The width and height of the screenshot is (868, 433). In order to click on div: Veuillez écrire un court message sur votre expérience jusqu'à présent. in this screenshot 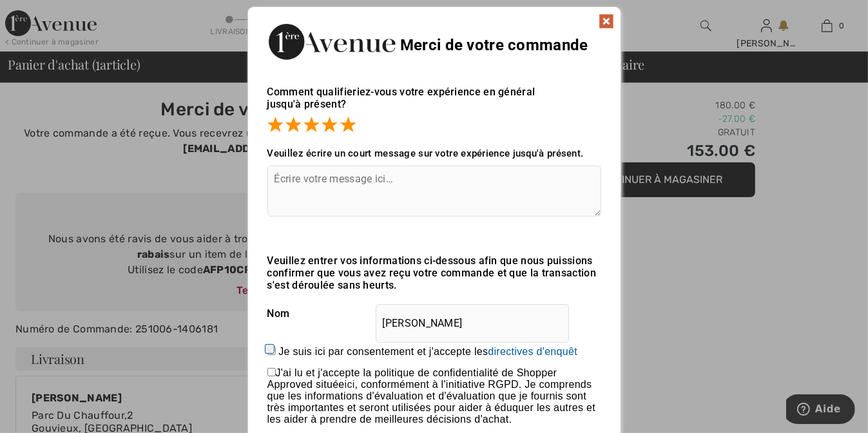, I will do `click(434, 154)`.